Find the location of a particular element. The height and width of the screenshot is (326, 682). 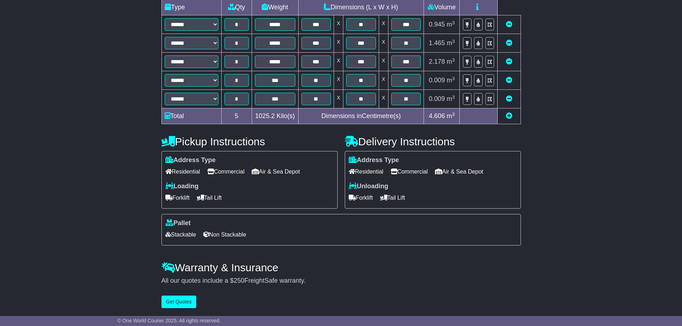

td: 5 is located at coordinates (236, 116).